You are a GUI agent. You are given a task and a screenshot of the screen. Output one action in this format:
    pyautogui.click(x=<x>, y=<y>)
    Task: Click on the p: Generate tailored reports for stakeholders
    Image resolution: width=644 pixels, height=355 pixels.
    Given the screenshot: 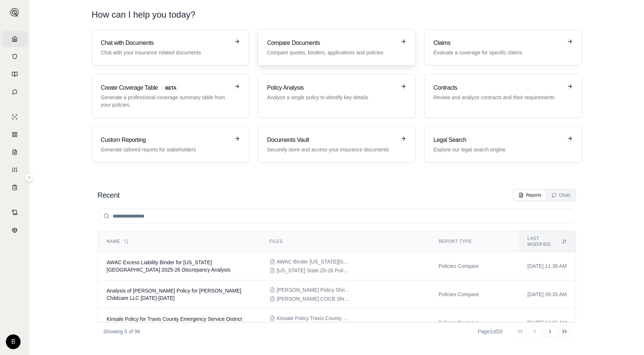 What is the action you would take?
    pyautogui.click(x=165, y=149)
    